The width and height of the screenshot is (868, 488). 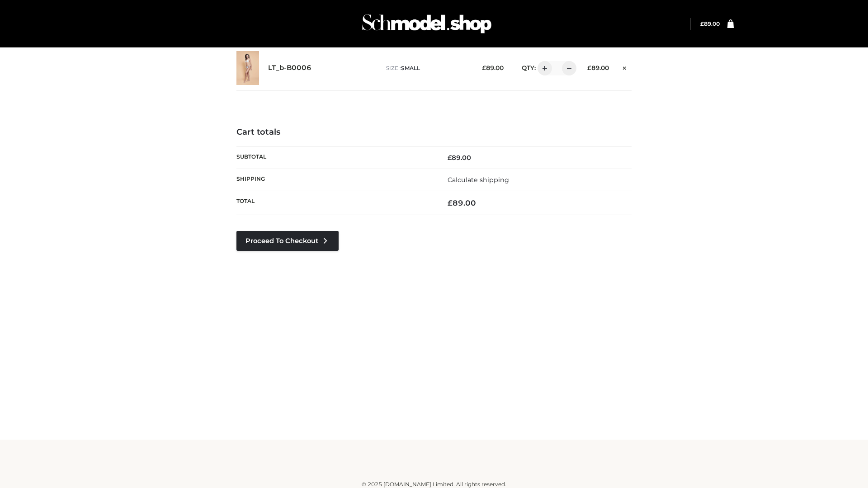 What do you see at coordinates (335, 179) in the screenshot?
I see `th: Shipping` at bounding box center [335, 179].